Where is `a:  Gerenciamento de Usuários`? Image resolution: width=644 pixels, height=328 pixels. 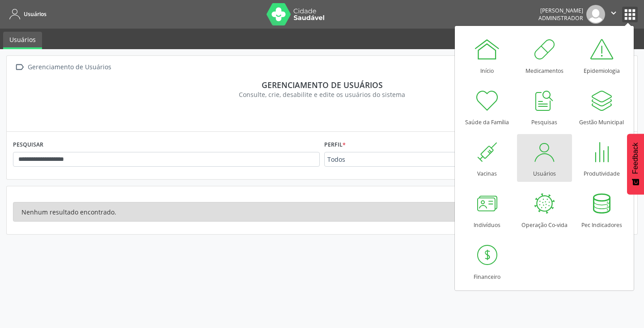
a:  Gerenciamento de Usuários is located at coordinates (62, 67).